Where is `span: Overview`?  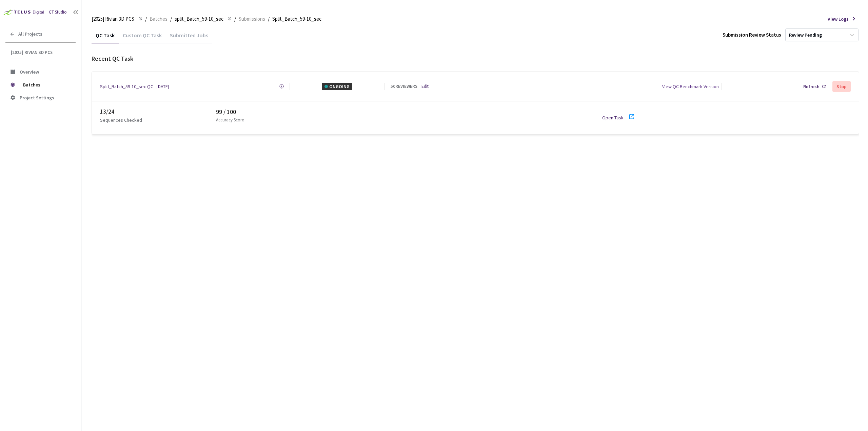 span: Overview is located at coordinates (29, 72).